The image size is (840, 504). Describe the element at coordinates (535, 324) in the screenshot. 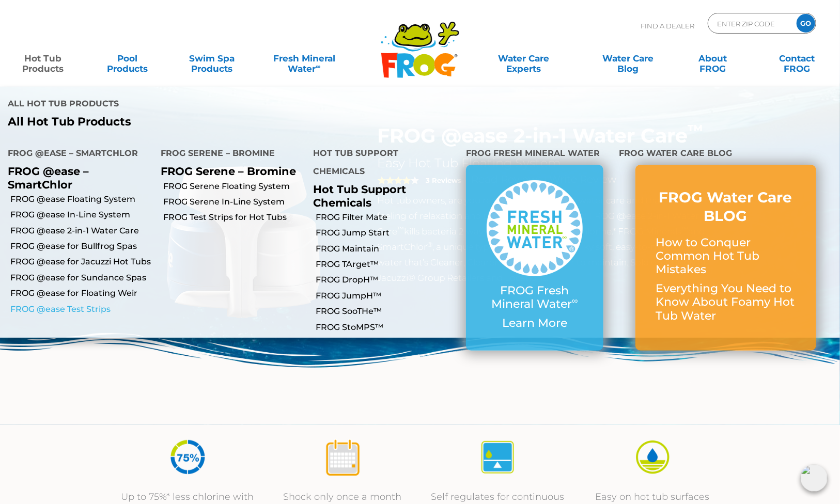

I see `p: Learn More` at that location.